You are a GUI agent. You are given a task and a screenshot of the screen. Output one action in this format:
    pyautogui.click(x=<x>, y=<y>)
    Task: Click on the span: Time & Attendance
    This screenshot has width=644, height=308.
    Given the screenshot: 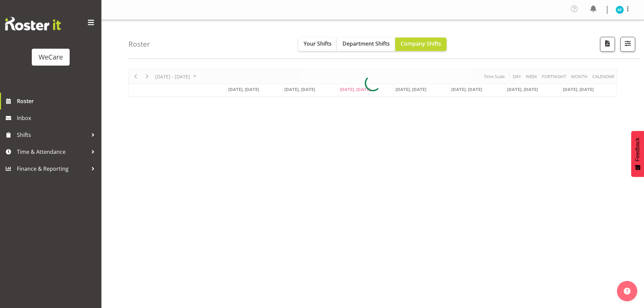 What is the action you would take?
    pyautogui.click(x=52, y=152)
    